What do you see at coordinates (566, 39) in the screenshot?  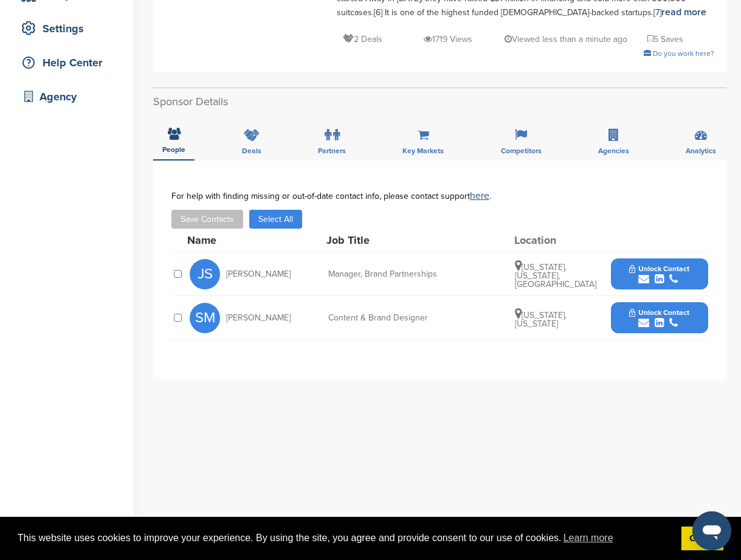 I see `p: Viewed less than a minute ago` at bounding box center [566, 39].